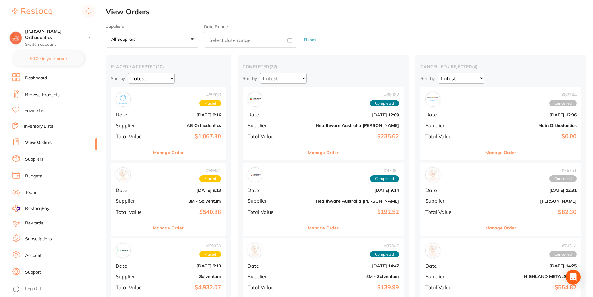  Describe the element at coordinates (251, 40) in the screenshot. I see `input: Select date range` at that location.